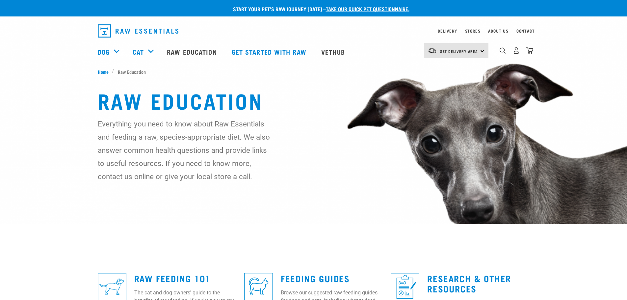 The height and width of the screenshot is (300, 627). What do you see at coordinates (530, 50) in the screenshot?
I see `img: home-icon@2x.png` at bounding box center [530, 50].